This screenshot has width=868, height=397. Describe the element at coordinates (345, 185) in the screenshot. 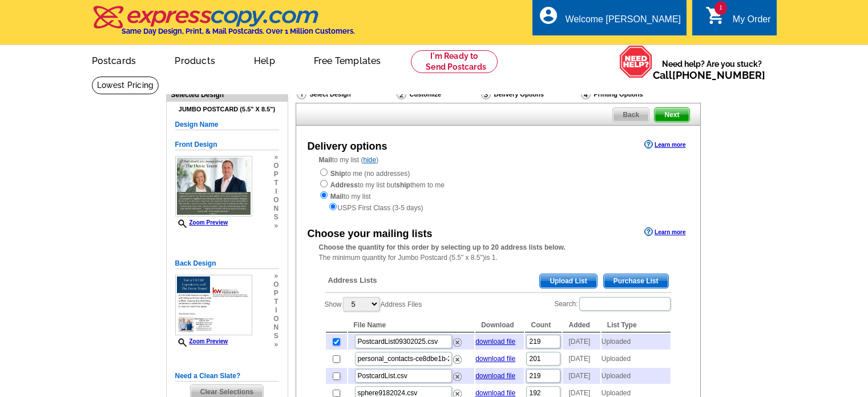

I see `strong: Address` at that location.